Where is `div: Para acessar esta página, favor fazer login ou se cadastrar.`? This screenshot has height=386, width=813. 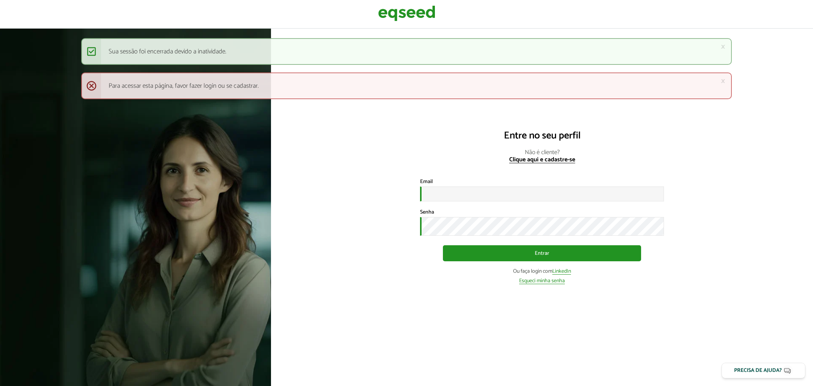
div: Para acessar esta página, favor fazer login ou se cadastrar. is located at coordinates (406, 86).